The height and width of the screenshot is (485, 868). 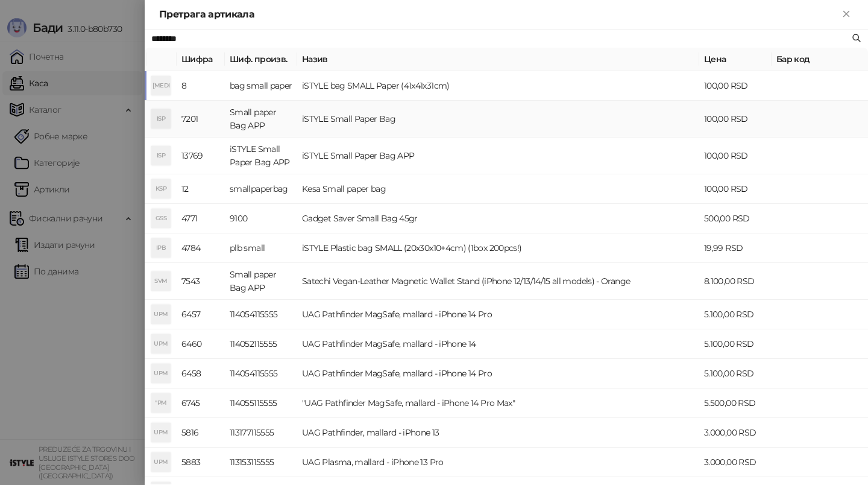 What do you see at coordinates (498, 432) in the screenshot?
I see `td: UAG Pathfinder, mallard - iPhone 13` at bounding box center [498, 432].